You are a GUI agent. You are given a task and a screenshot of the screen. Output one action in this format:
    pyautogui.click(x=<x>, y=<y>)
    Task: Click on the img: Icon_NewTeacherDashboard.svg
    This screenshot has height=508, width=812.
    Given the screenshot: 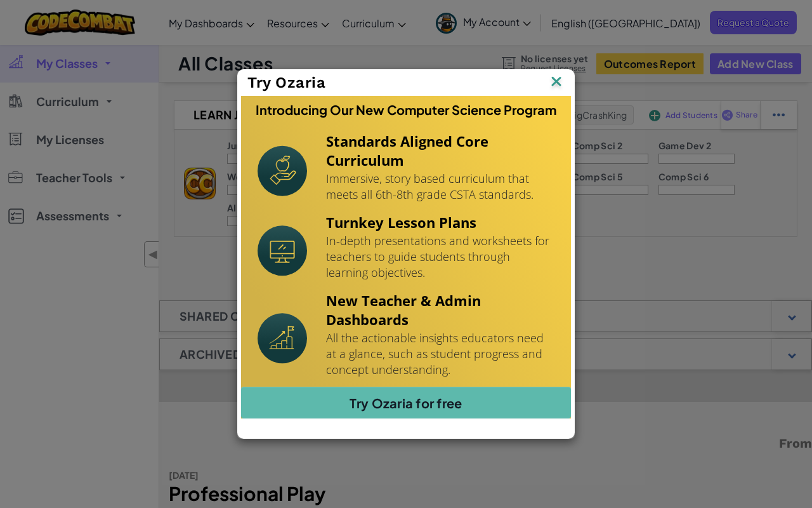 What is the action you would take?
    pyautogui.click(x=282, y=339)
    